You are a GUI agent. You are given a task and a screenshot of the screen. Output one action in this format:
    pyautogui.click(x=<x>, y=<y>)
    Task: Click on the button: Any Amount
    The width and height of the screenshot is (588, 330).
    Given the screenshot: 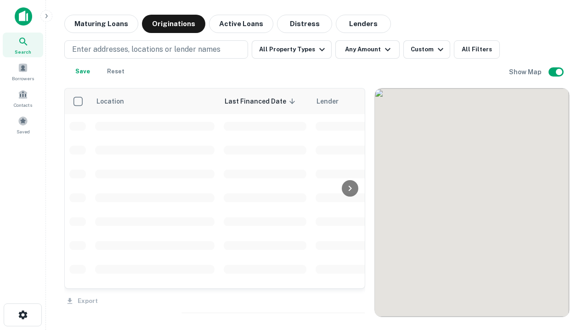 What is the action you would take?
    pyautogui.click(x=367, y=50)
    